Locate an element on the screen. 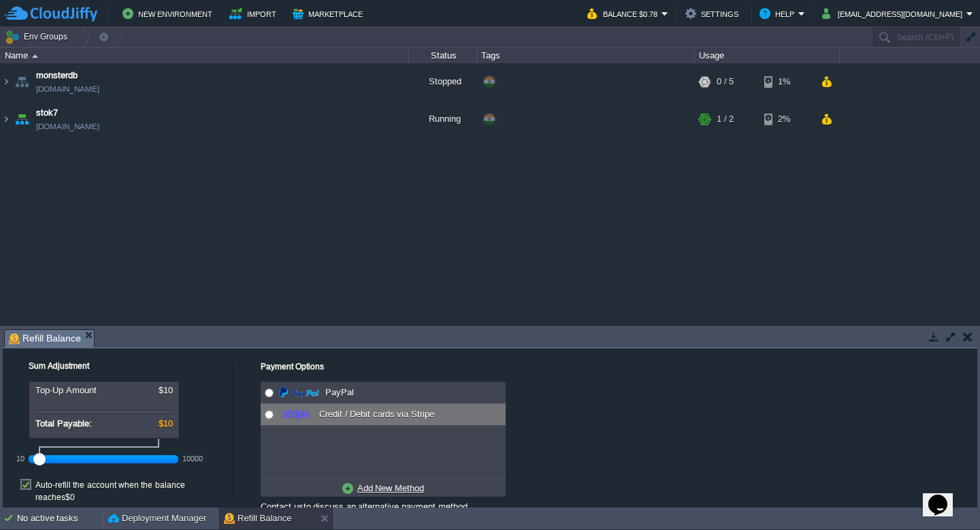 Image resolution: width=980 pixels, height=530 pixels. span: Refill Balance is located at coordinates (45, 338).